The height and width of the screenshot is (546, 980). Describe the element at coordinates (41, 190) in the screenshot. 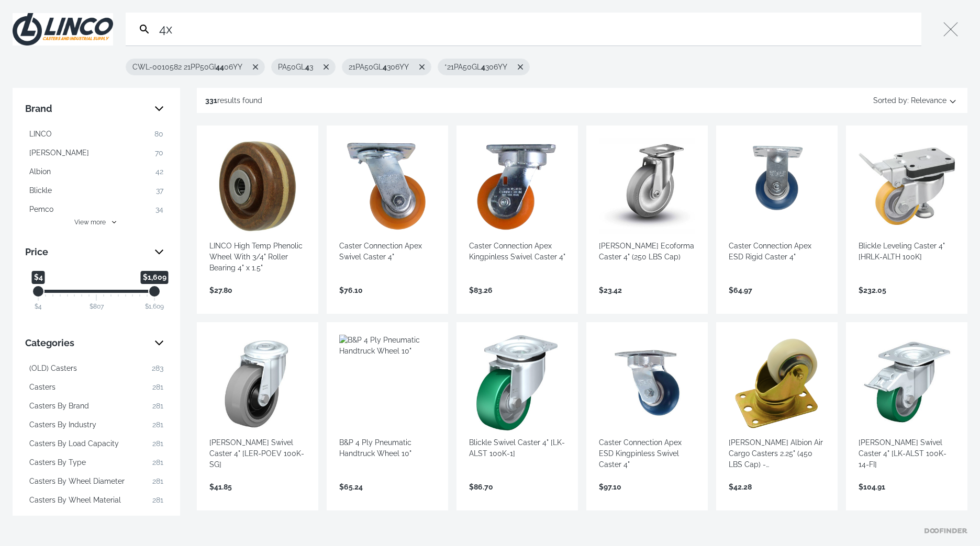

I see `span: Blickle` at that location.